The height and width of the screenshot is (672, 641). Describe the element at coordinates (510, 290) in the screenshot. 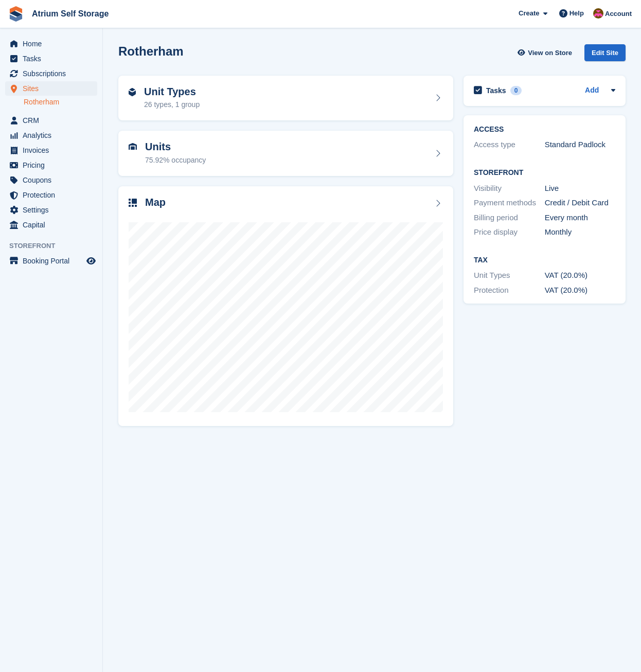

I see `div: Protection` at that location.